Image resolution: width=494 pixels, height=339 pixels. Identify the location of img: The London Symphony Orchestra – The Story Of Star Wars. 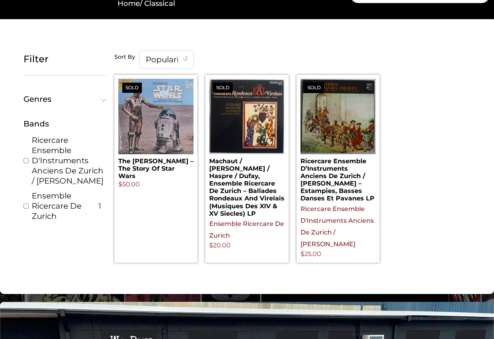
(156, 116).